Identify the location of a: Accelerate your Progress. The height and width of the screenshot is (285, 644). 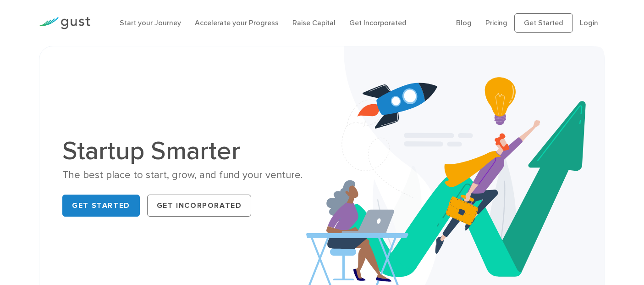
(237, 23).